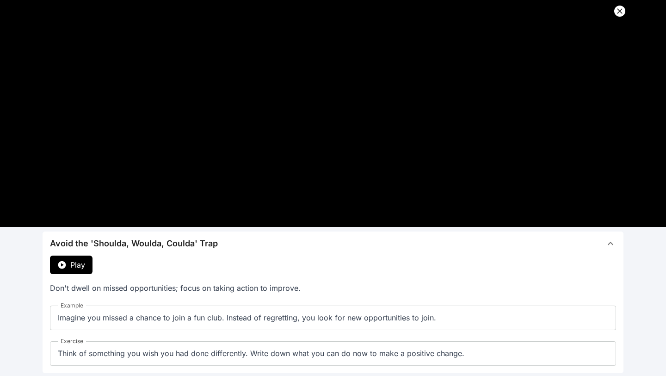 The image size is (666, 376). Describe the element at coordinates (71, 265) in the screenshot. I see `button: Play` at that location.